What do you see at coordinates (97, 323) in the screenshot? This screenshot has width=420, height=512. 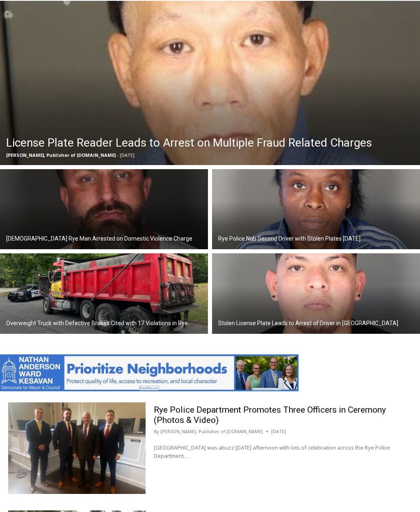 I see `h2: Overweight Truck with Defective Brakes Cited with 17 Violations in Rye` at bounding box center [97, 323].